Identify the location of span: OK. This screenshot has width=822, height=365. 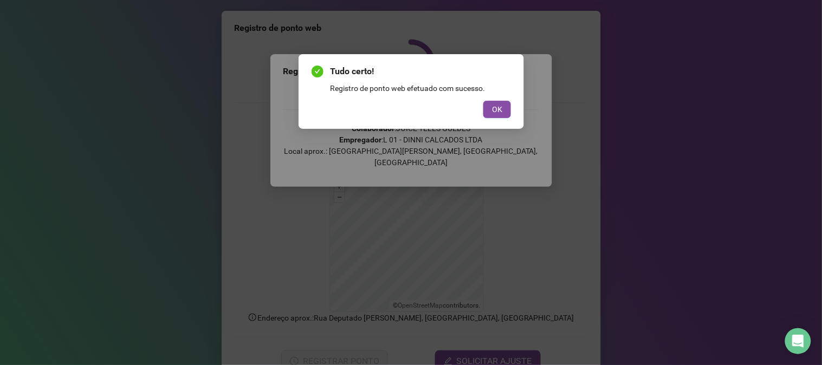
(497, 110).